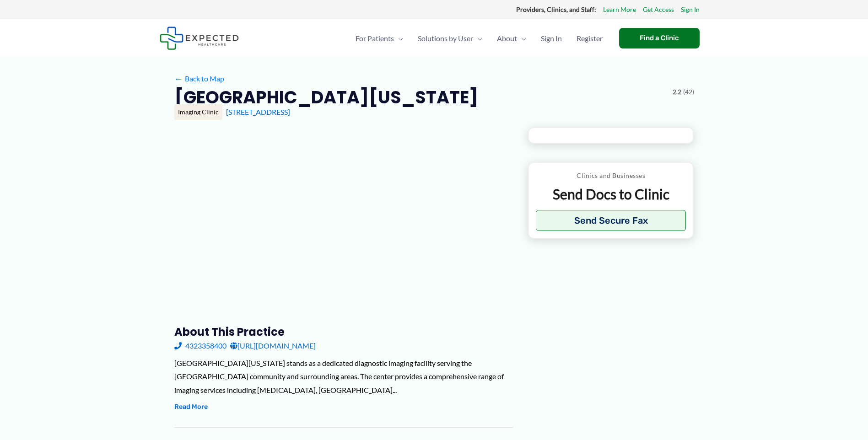  I want to click on button: Read More, so click(191, 407).